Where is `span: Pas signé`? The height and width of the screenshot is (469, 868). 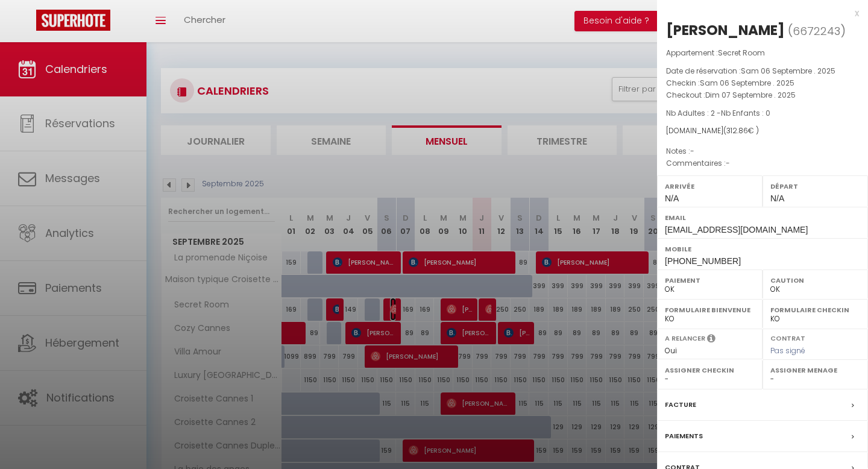 span: Pas signé is located at coordinates (788, 350).